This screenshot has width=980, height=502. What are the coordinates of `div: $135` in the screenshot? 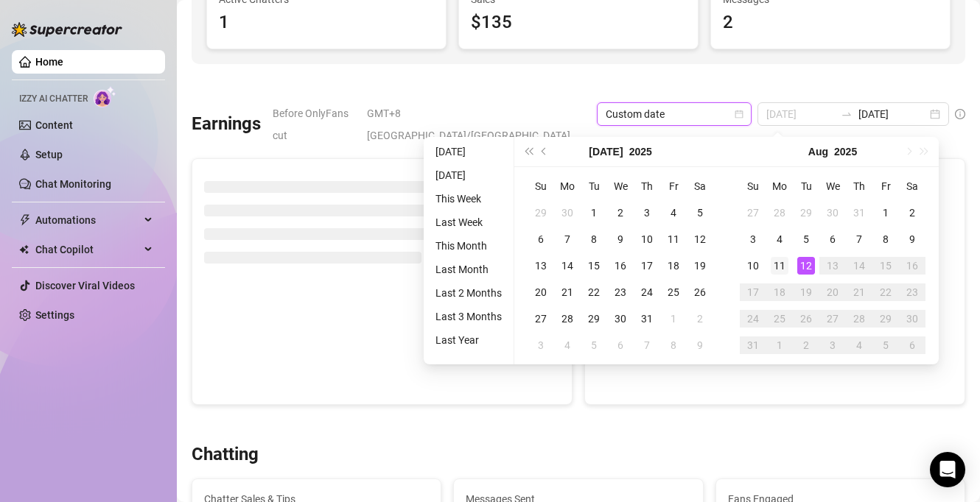 It's located at (578, 23).